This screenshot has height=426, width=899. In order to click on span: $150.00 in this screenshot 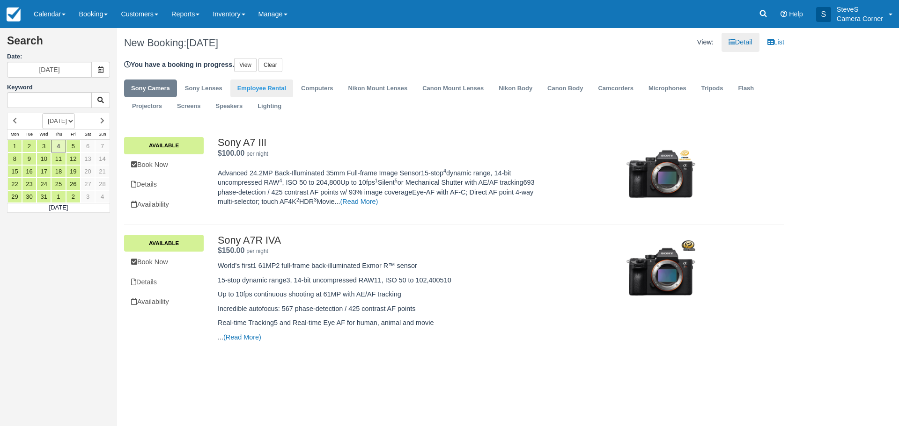, I will do `click(231, 250)`.